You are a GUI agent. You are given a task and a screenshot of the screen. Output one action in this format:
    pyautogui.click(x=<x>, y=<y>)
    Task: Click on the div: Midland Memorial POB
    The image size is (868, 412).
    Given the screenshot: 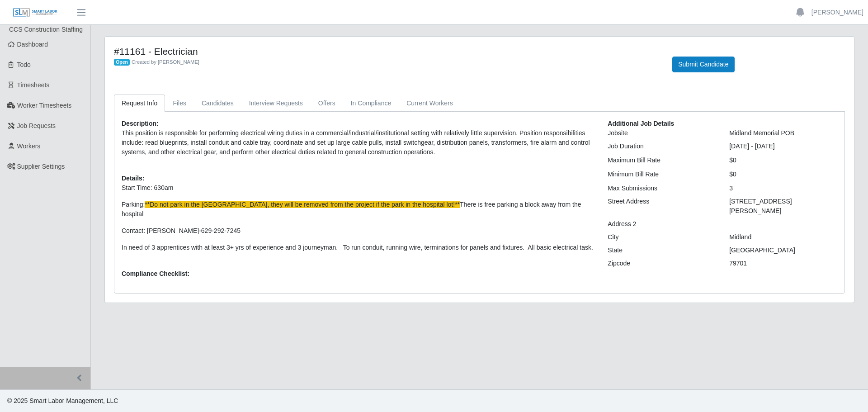 What is the action you would take?
    pyautogui.click(x=783, y=133)
    